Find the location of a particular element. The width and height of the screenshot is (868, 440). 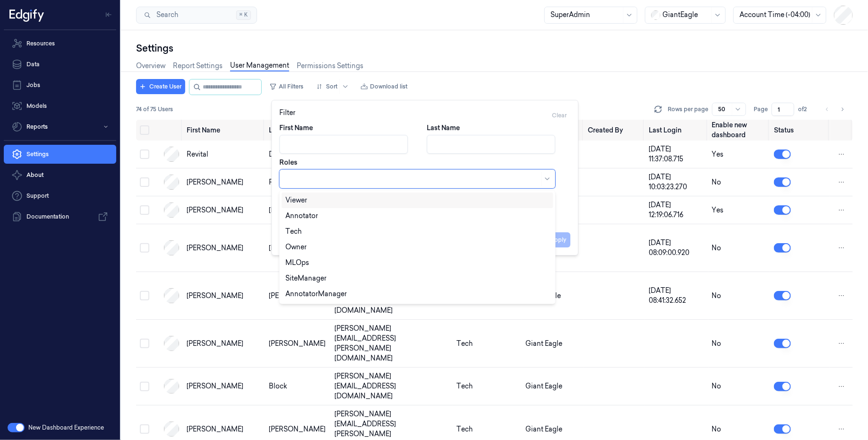

th: Enable new dashboard is located at coordinates (739, 130).